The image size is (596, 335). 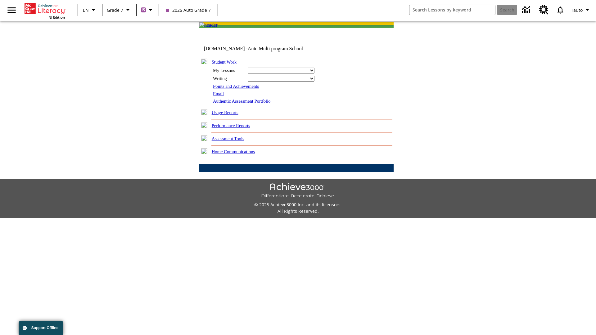 I want to click on a: Notifications, so click(x=560, y=10).